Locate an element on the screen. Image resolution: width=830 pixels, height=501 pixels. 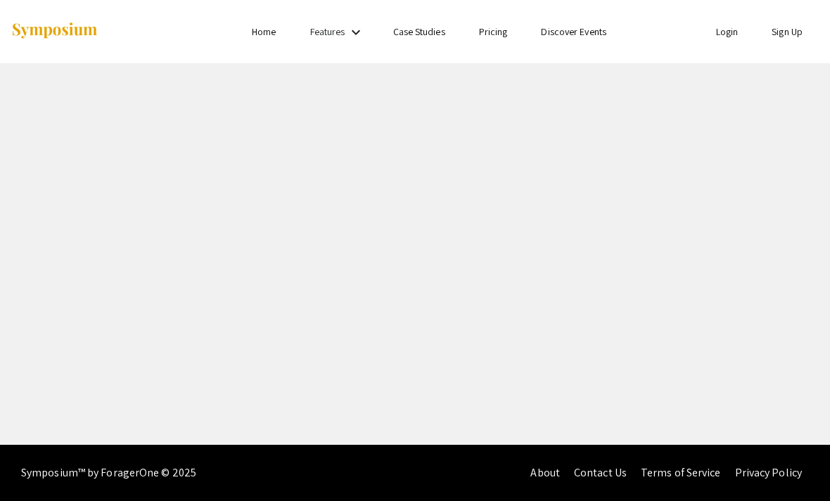
a: Case Studies is located at coordinates (419, 32).